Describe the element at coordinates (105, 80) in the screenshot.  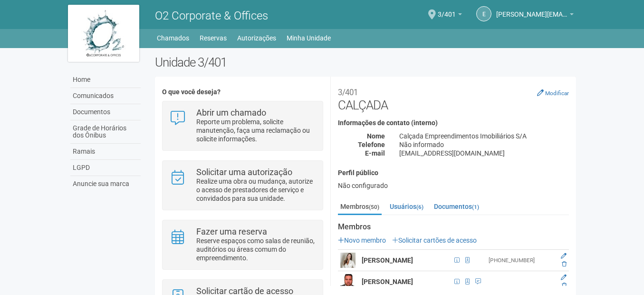
I see `a: Home` at that location.